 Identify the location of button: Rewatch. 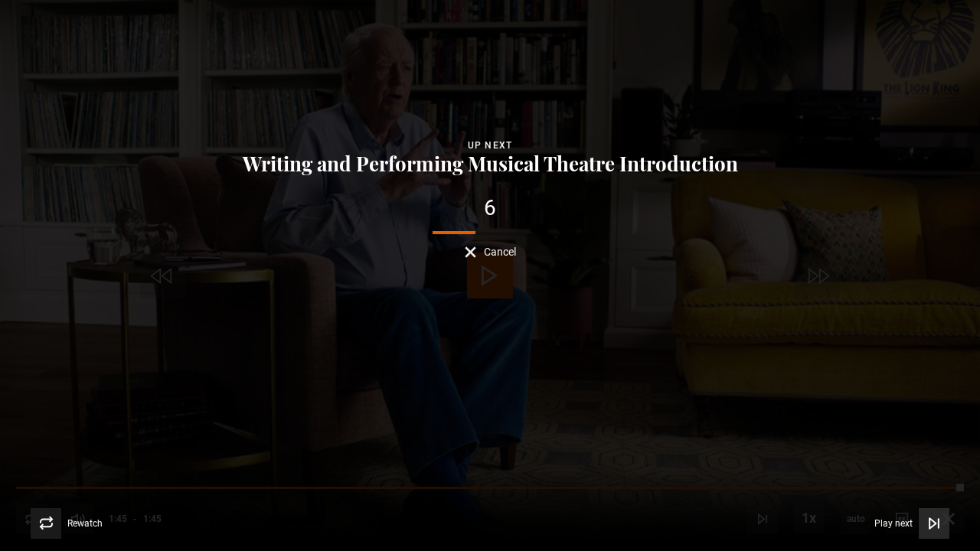
(67, 523).